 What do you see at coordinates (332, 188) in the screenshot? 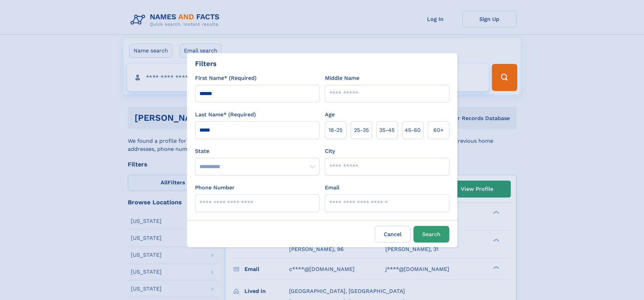
I see `label: Email` at bounding box center [332, 188].